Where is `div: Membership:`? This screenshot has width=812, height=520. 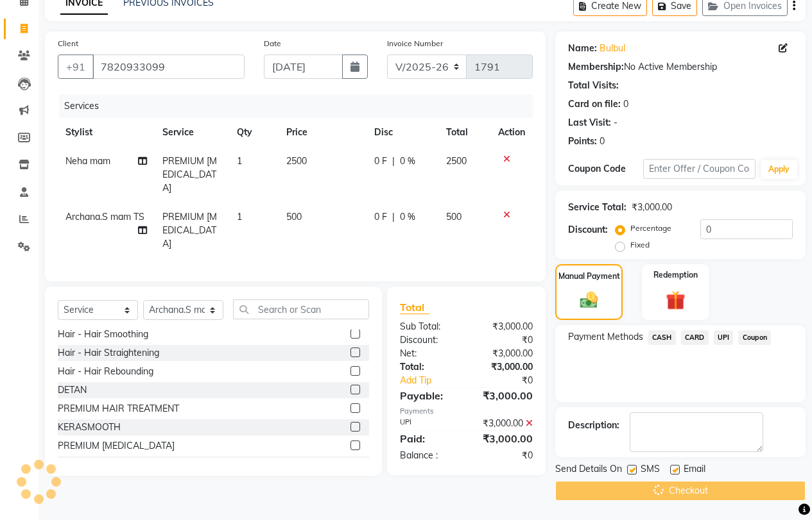
div: Membership: is located at coordinates (595, 67).